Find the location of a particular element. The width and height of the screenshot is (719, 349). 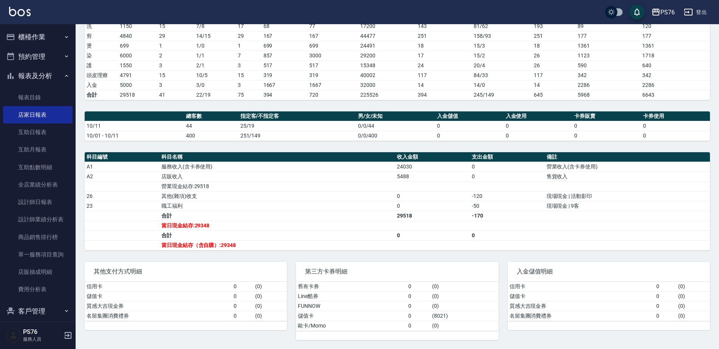

td: 護 is located at coordinates (101, 65).